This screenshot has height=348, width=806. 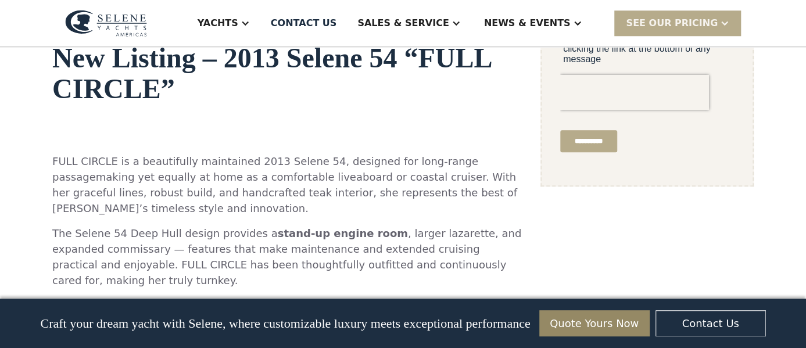 I want to click on a: Quote Yours Now, so click(x=594, y=323).